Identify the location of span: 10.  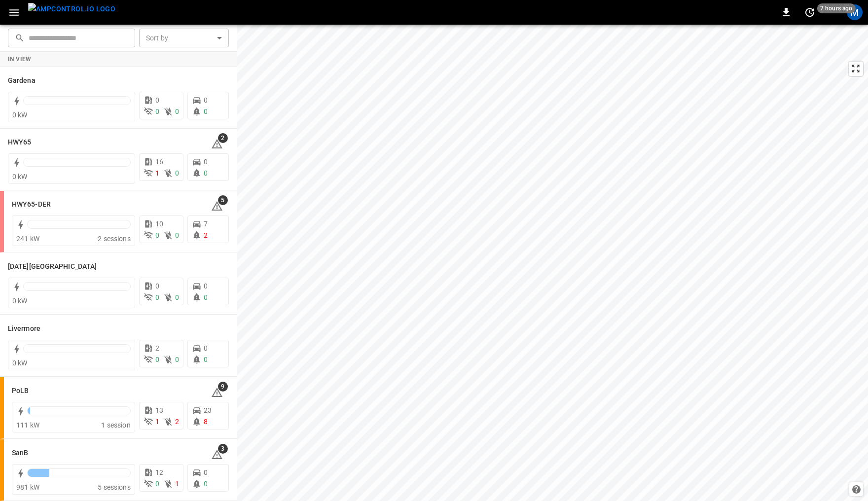
(159, 224).